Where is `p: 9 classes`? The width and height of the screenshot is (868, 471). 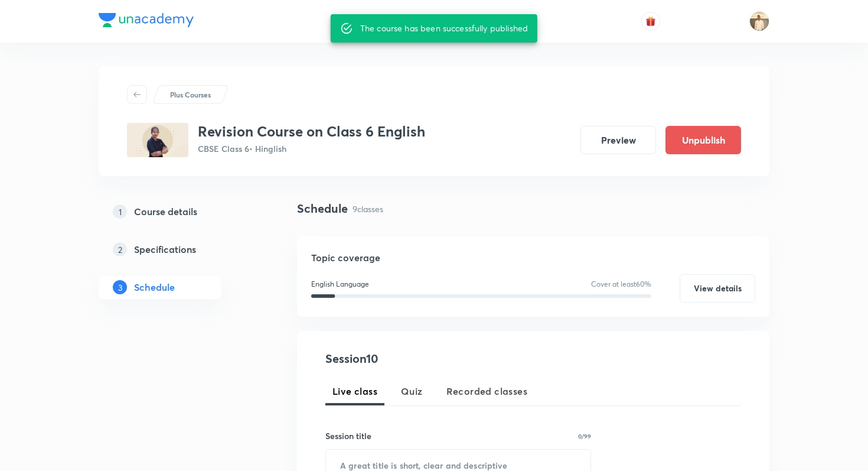
p: 9 classes is located at coordinates (368, 208).